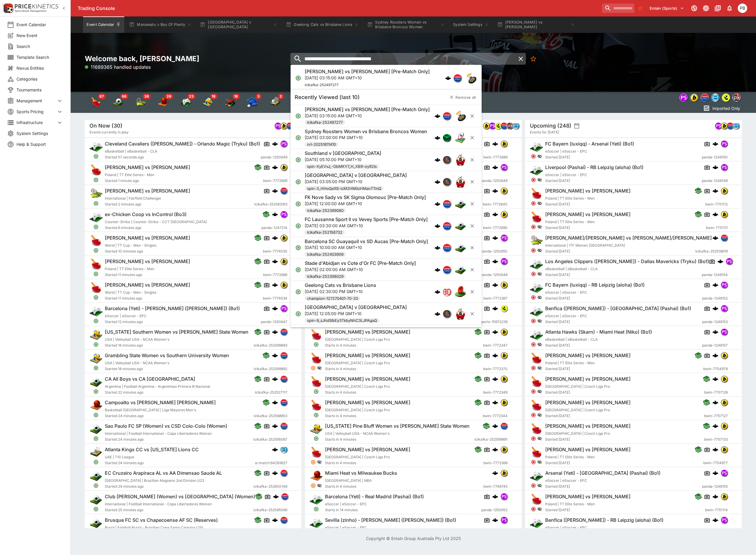 The image size is (756, 555). What do you see at coordinates (533, 59) in the screenshot?
I see `button: No Bookmarks` at bounding box center [533, 59].